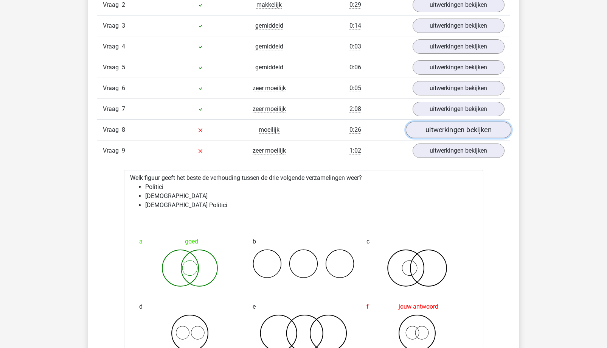  What do you see at coordinates (368, 241) in the screenshot?
I see `span: c` at bounding box center [368, 241].